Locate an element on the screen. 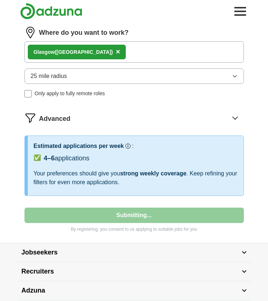  span: Adzuna is located at coordinates (33, 290).